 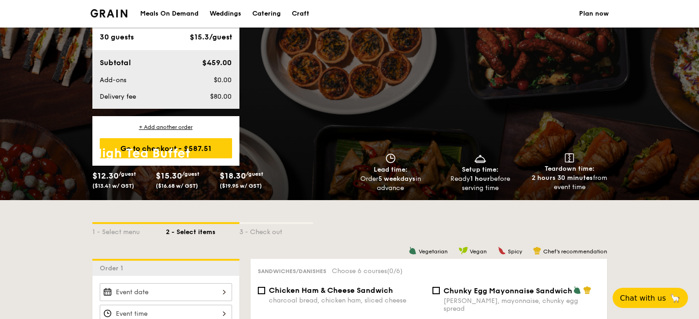 What do you see at coordinates (562, 178) in the screenshot?
I see `strong: 2 hours 30 minutes` at bounding box center [562, 178].